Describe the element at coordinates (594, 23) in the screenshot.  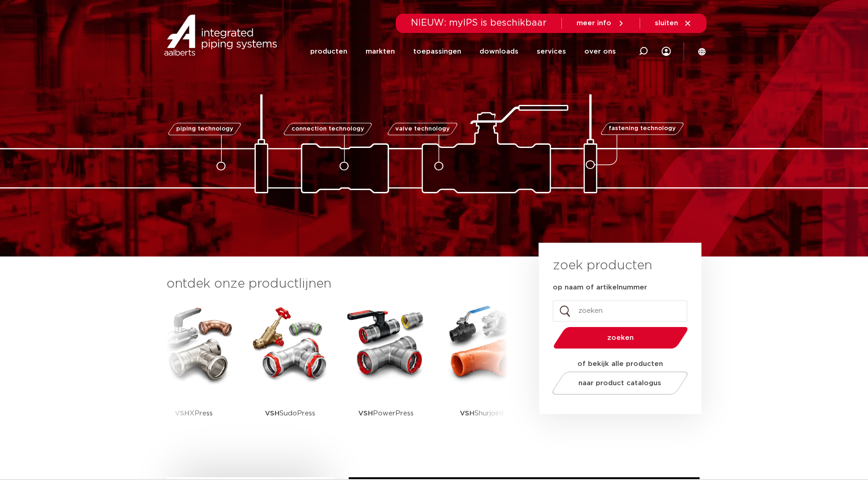
I see `span: meer info` at that location.